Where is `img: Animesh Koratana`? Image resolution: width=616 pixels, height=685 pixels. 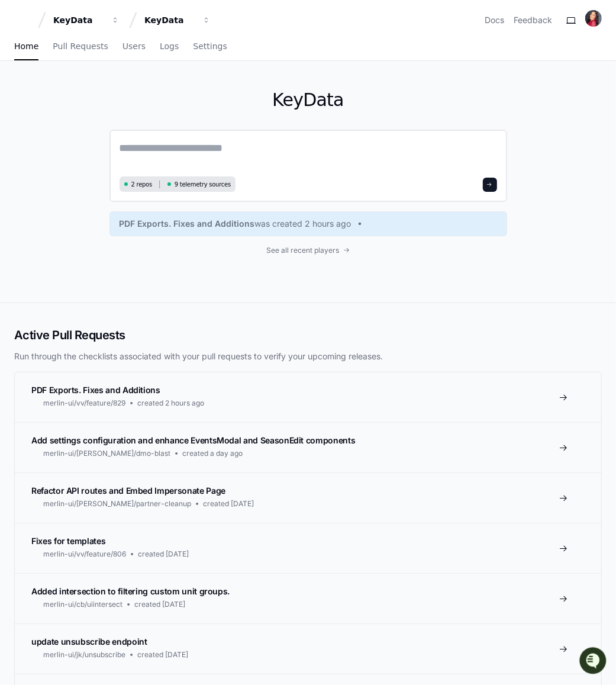 img: Animesh Koratana is located at coordinates (22, 157).